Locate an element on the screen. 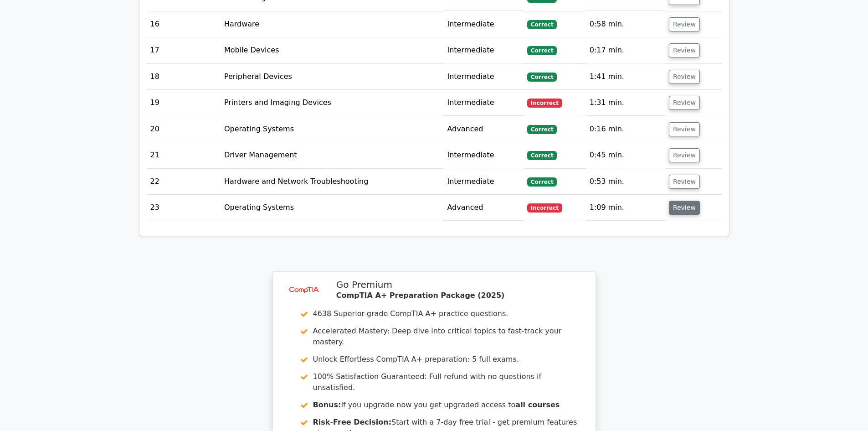 Image resolution: width=868 pixels, height=431 pixels. td: 0:16 min. is located at coordinates (626, 129).